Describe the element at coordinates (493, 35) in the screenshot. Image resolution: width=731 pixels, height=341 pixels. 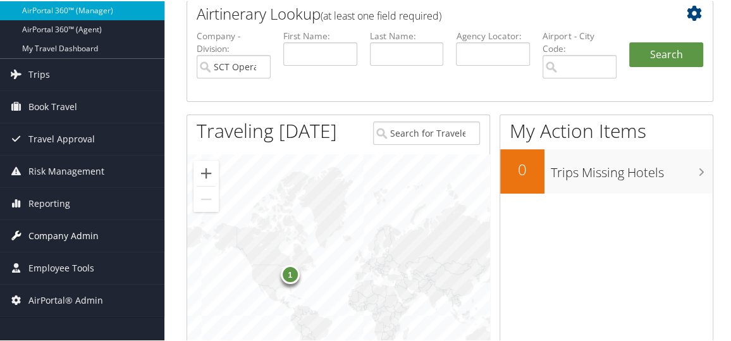
I see `label: Agency Locator:` at that location.